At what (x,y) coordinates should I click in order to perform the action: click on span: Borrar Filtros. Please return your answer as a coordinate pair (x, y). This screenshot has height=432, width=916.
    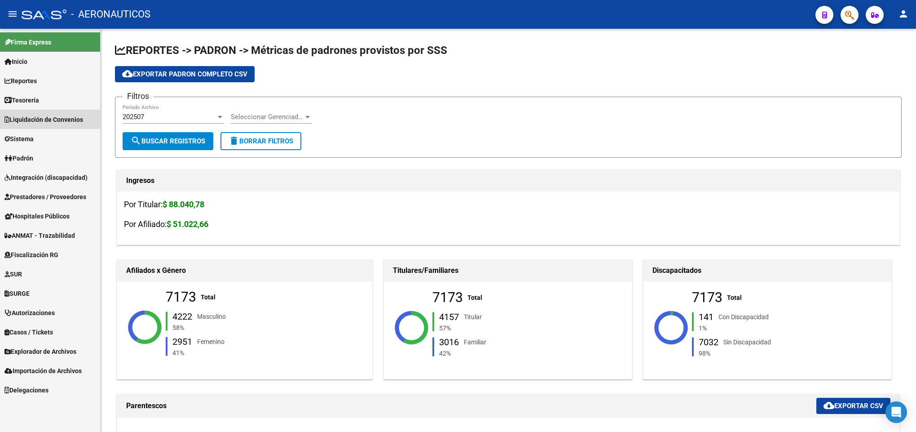
    Looking at the image, I should click on (261, 141).